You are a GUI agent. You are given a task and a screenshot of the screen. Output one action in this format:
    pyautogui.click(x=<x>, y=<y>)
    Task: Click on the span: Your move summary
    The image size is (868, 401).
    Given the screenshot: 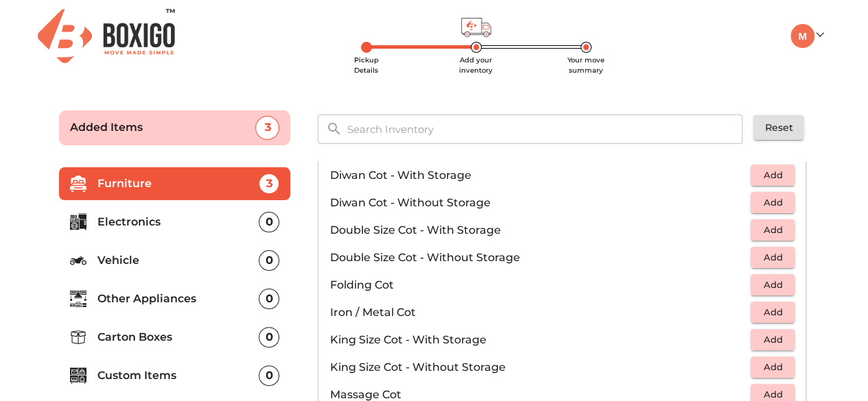 What is the action you would take?
    pyautogui.click(x=586, y=65)
    